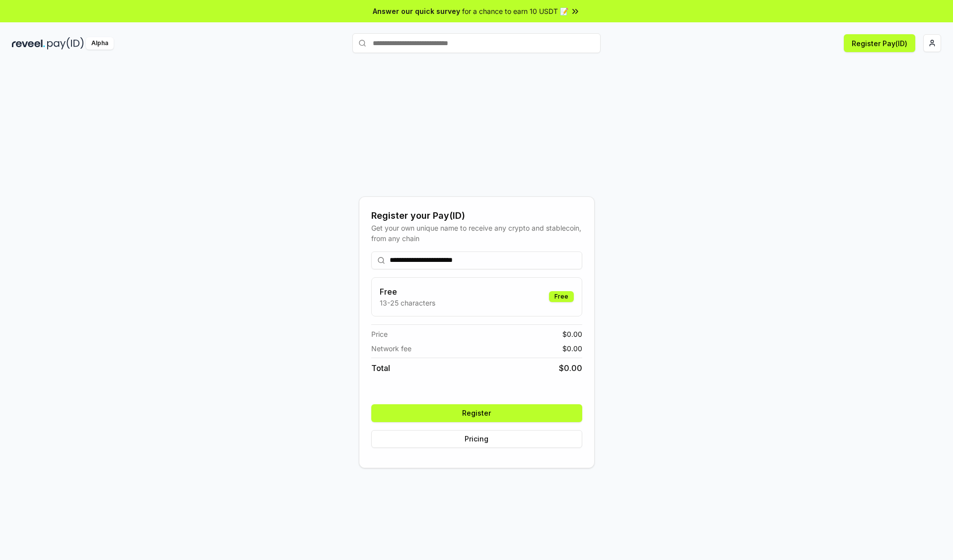 The image size is (953, 560). What do you see at coordinates (477, 233) in the screenshot?
I see `div: Get your own unique name to receive any crypto and stablecoin, from any chain` at bounding box center [477, 233].